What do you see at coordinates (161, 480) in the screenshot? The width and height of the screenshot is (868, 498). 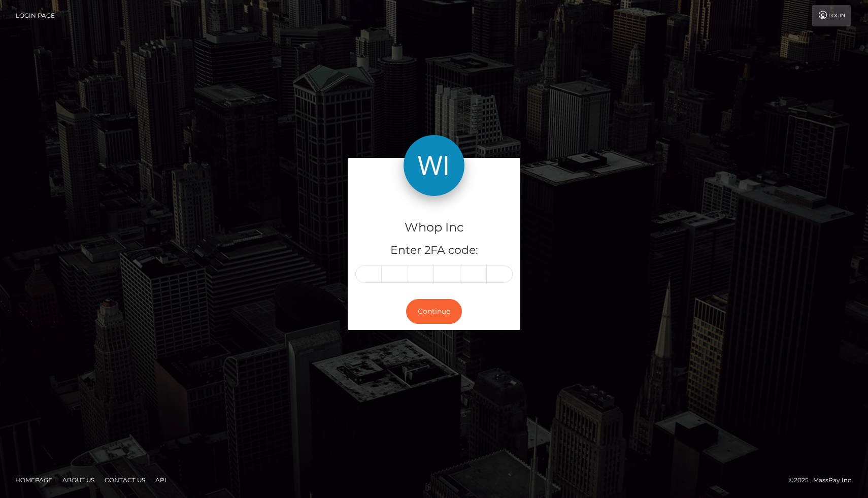 I see `a: API` at bounding box center [161, 480].